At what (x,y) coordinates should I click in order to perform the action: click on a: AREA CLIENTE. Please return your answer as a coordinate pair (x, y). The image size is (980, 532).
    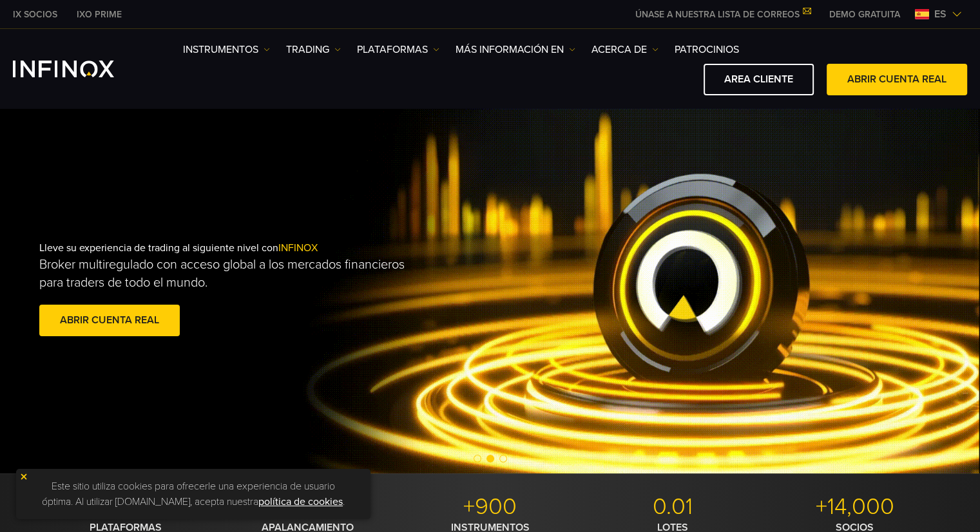
    Looking at the image, I should click on (758, 79).